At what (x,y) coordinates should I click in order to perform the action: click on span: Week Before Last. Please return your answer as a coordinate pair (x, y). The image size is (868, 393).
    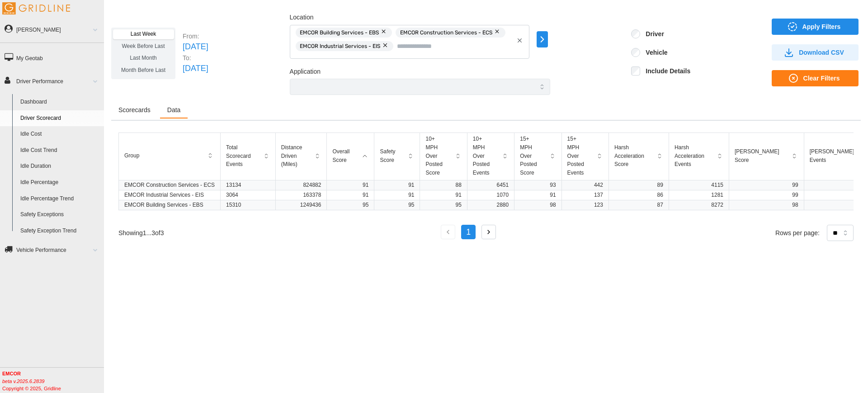
    Looking at the image, I should click on (143, 46).